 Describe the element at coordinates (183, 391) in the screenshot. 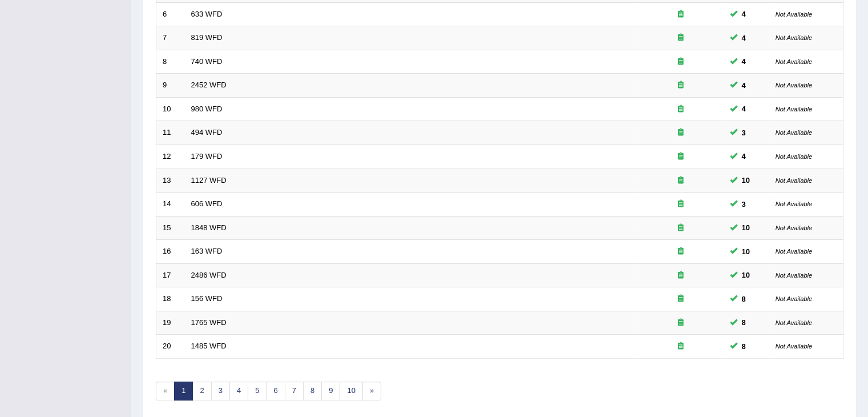

I see `a: 1` at that location.